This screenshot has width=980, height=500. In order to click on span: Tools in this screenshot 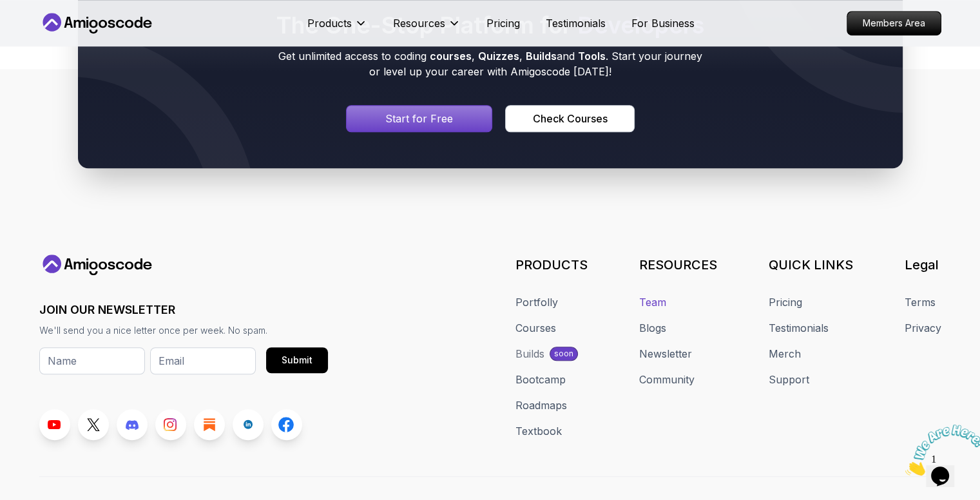, I will do `click(592, 56)`.